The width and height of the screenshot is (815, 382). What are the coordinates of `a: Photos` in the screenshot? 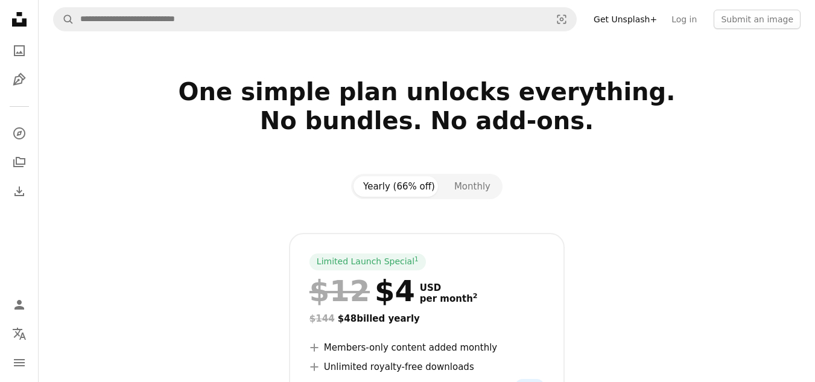 It's located at (19, 51).